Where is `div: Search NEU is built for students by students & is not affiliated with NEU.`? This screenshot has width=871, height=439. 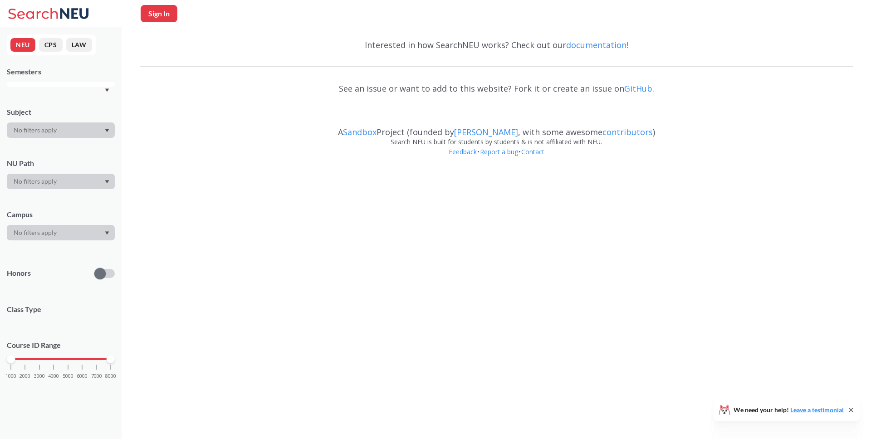
div: Search NEU is built for students by students & is not affiliated with NEU. is located at coordinates (496, 142).